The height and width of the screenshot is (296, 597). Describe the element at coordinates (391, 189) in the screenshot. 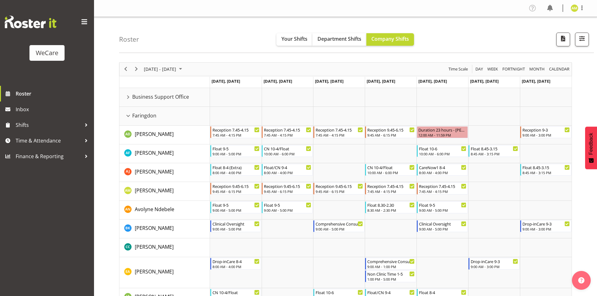

I see `div: Antonia Mao"s event - Reception 7.45-4.15 Begin From Thursday, October 2, 2025 at 7:45:00 AM GMT+...` at that location.